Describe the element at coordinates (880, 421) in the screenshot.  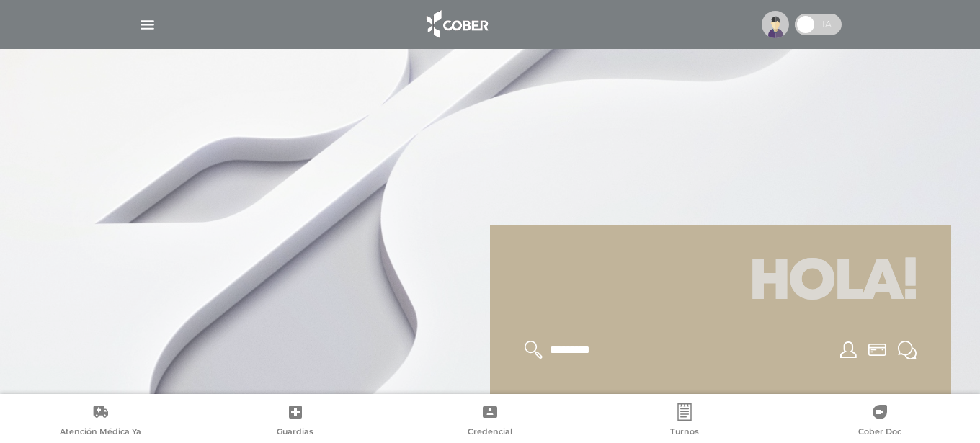
I see `a: Cober Doc` at that location.